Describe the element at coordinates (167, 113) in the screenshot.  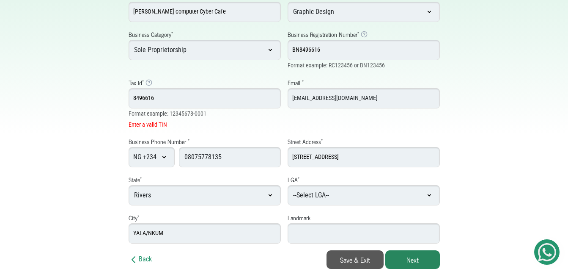
I see `small: Format example: 12345678-0001` at that location.